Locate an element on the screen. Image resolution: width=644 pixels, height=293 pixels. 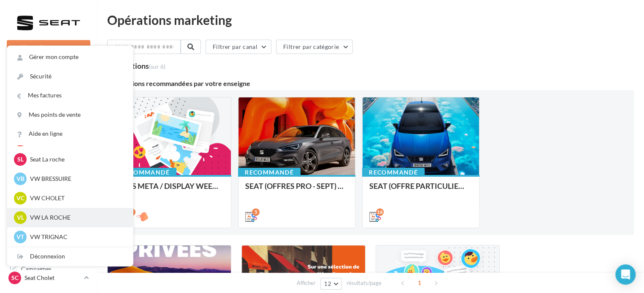
a: PLV et print personnalisable is located at coordinates (49, 244).